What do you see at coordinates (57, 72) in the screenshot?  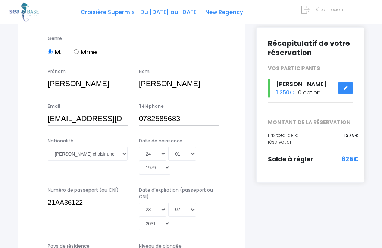 I see `label: Prénom` at bounding box center [57, 72].